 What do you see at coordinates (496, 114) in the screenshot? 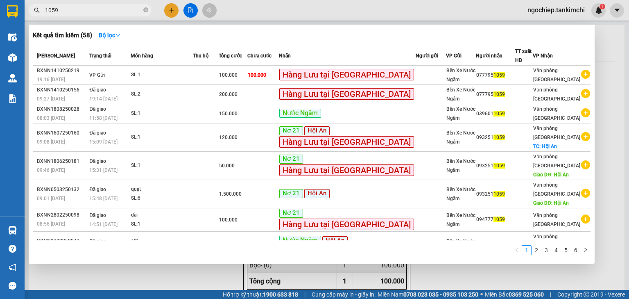
I see `div: 039601` at bounding box center [496, 114].